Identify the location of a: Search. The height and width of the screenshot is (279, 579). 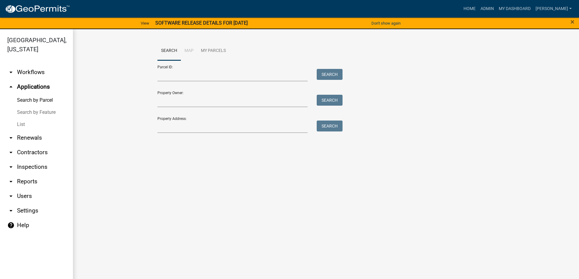
(169, 51).